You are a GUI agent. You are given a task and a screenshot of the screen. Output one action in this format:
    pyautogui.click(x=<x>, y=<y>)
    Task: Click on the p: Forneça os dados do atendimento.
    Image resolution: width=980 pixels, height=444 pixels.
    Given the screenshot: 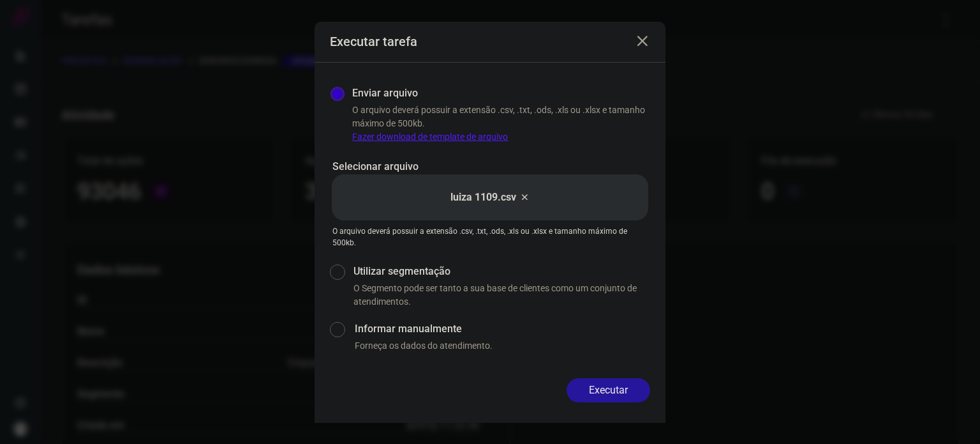 What is the action you would take?
    pyautogui.click(x=502, y=346)
    